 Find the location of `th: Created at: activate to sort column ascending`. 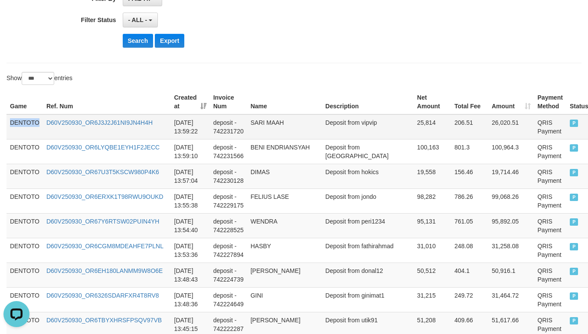

th: Created at: activate to sort column ascending is located at coordinates (190, 102).